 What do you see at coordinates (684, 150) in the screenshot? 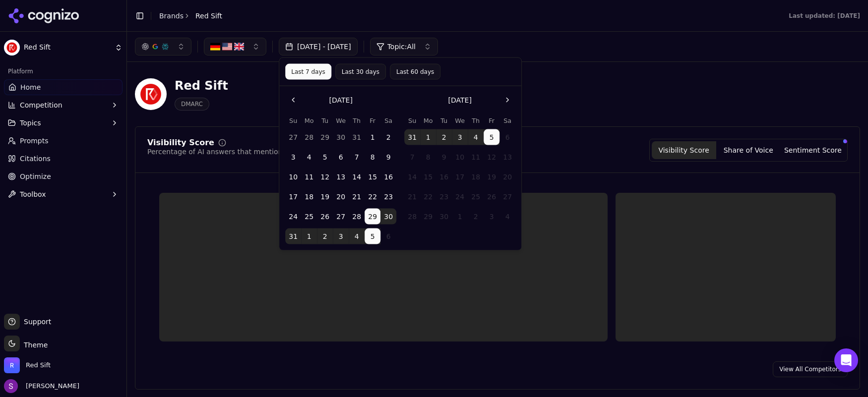
I see `button: Visibility Score` at bounding box center [684, 150].